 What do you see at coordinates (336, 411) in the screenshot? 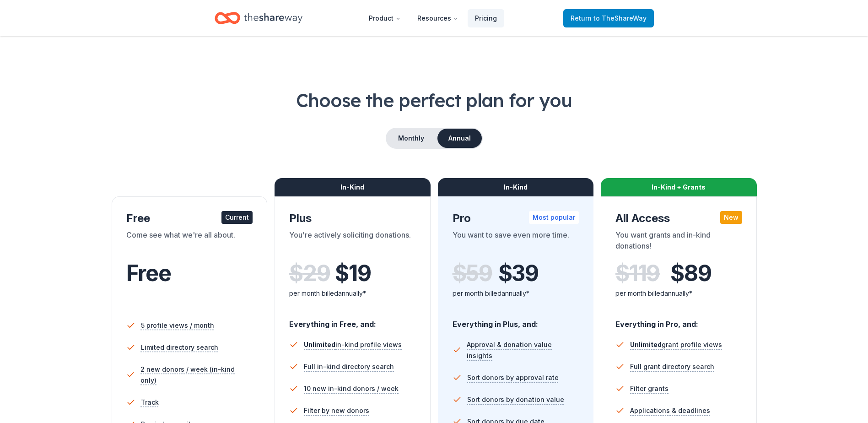
I see `span: Filter by new donors` at bounding box center [336, 411].